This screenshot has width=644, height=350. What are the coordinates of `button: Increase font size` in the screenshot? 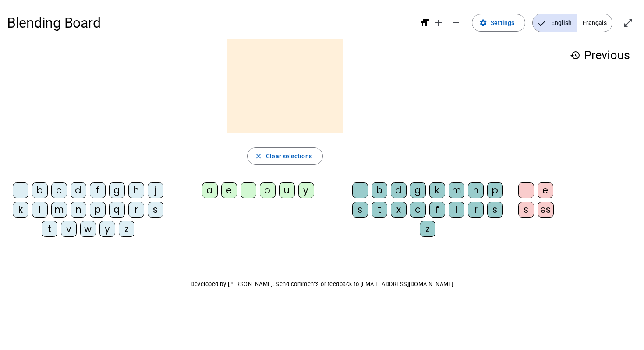 It's located at (438, 23).